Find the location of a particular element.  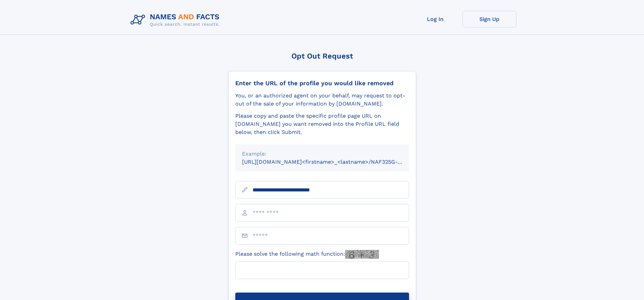

div: You, or an authorized agent on your behalf, may request to opt-out of the sale of your informatio... is located at coordinates (322, 100).